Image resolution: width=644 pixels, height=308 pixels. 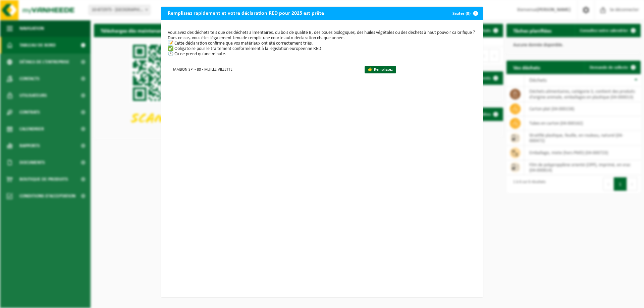 What do you see at coordinates (462, 13) in the screenshot?
I see `font: Sauter (0)` at bounding box center [462, 13].